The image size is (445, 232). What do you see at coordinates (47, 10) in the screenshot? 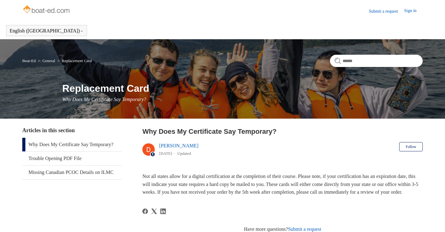
I see `img: Boat-Ed Help Center home page` at bounding box center [47, 10].